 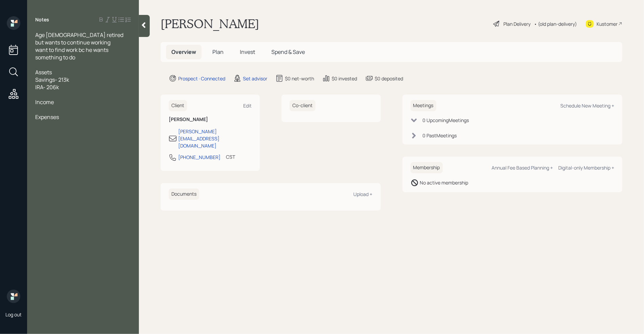 What do you see at coordinates (587, 105) in the screenshot?
I see `div: Schedule New Meeting +` at bounding box center [587, 105].